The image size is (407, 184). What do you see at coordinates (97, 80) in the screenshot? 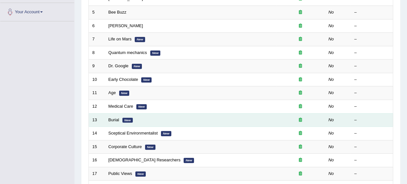
I see `td: 10` at bounding box center [97, 80].